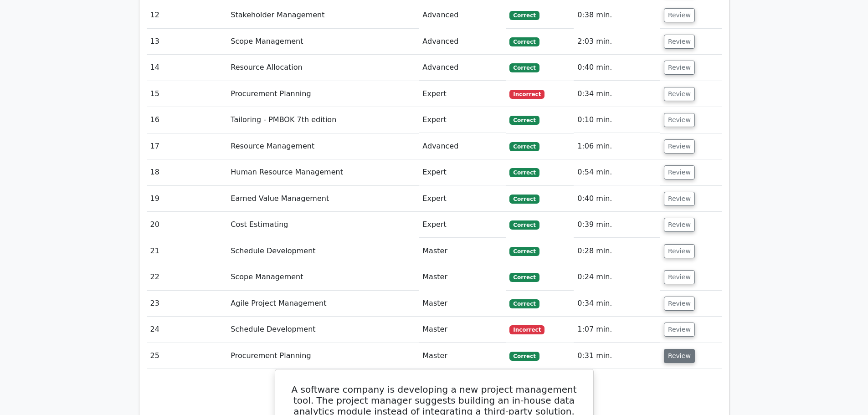  I want to click on td: 1:06 min., so click(617, 146).